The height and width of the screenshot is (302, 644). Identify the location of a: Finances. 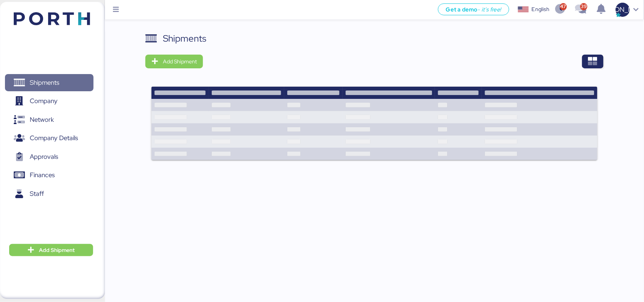
(49, 175).